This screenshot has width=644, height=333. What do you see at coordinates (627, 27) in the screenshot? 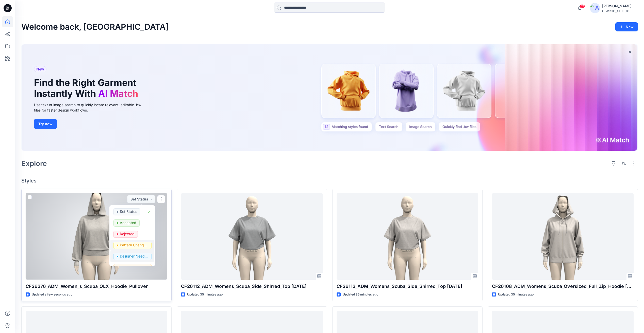
I see `button: New` at bounding box center [627, 27].